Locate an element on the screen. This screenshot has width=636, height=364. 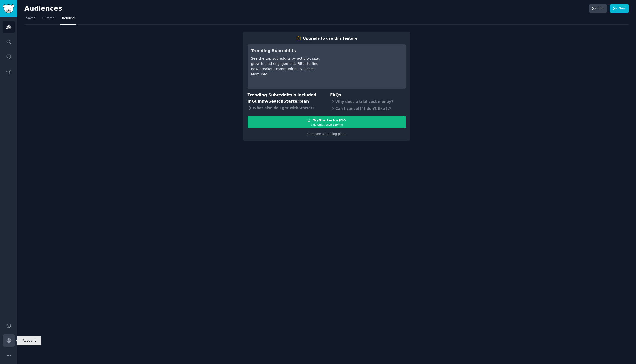
a: Saved is located at coordinates (31, 19).